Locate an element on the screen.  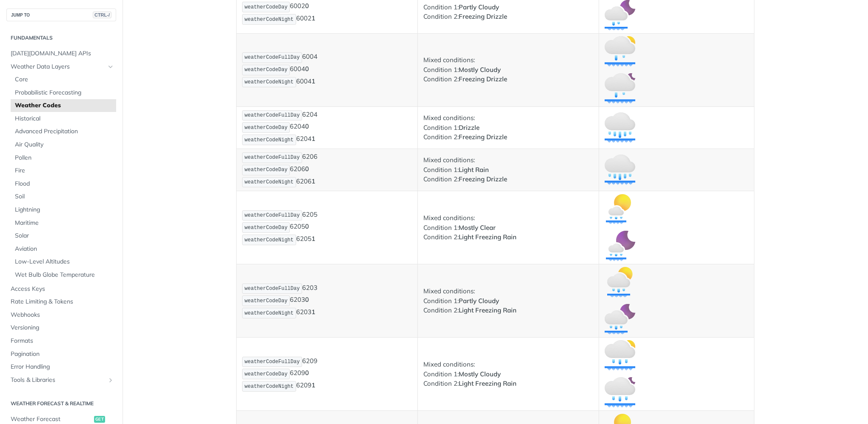
span: Aviation is located at coordinates (64, 249).